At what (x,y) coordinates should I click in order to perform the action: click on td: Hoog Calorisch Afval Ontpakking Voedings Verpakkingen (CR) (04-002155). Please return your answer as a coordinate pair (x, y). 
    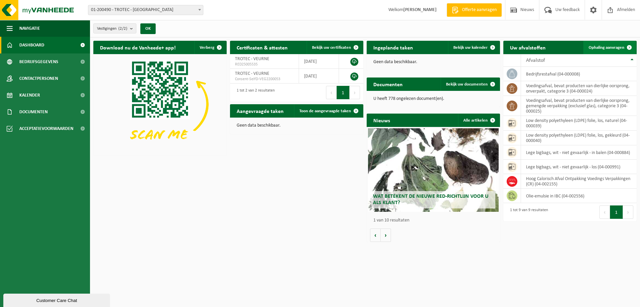
    Looking at the image, I should click on (579, 181).